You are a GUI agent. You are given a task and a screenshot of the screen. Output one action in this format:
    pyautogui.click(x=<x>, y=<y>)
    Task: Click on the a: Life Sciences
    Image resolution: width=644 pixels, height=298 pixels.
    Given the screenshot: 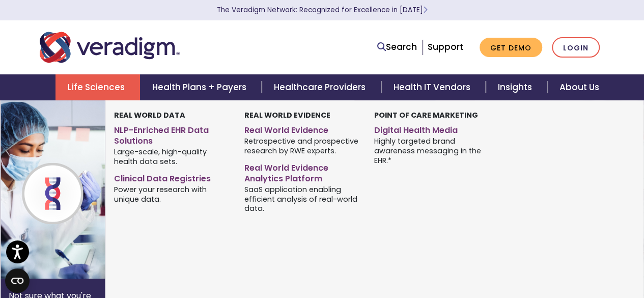 What is the action you would take?
    pyautogui.click(x=98, y=87)
    